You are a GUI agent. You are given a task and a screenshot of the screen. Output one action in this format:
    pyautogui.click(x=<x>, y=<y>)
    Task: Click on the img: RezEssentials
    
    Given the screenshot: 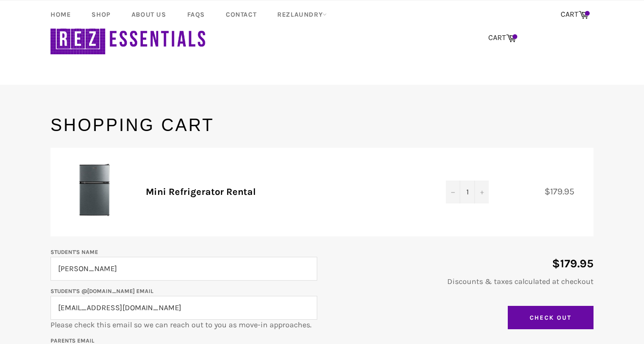 What is the action you would take?
    pyautogui.click(x=129, y=38)
    